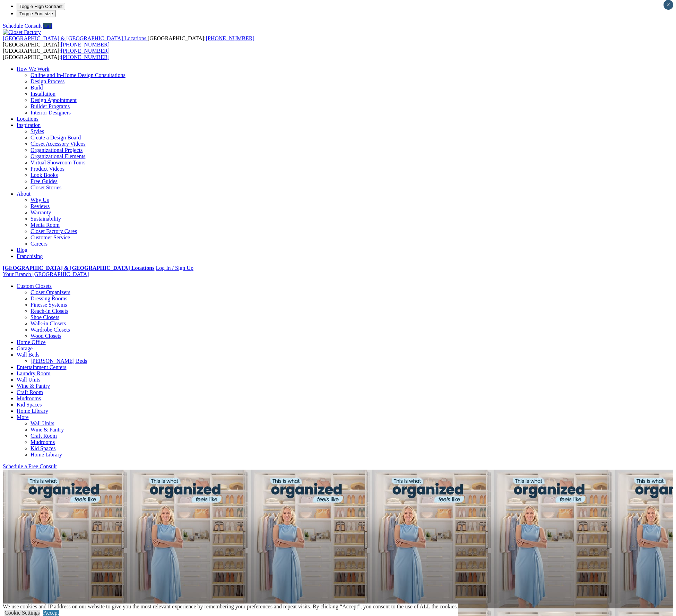 The width and height of the screenshot is (676, 616). What do you see at coordinates (51, 613) in the screenshot?
I see `a: Accept` at bounding box center [51, 613].